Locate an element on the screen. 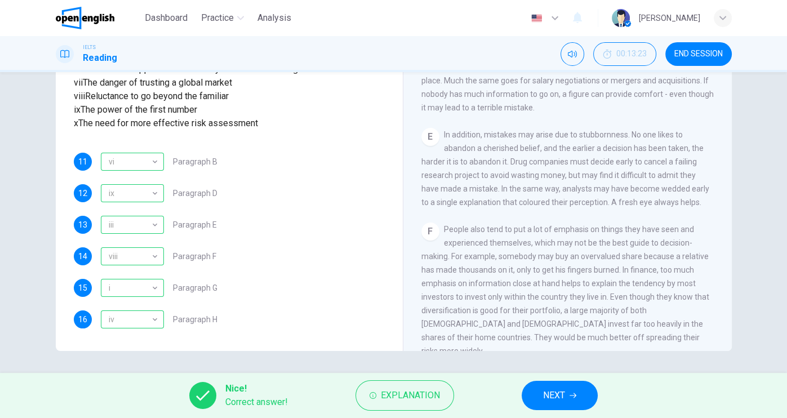 This screenshot has height=418, width=787. span: Paragraph B is located at coordinates (195, 162).